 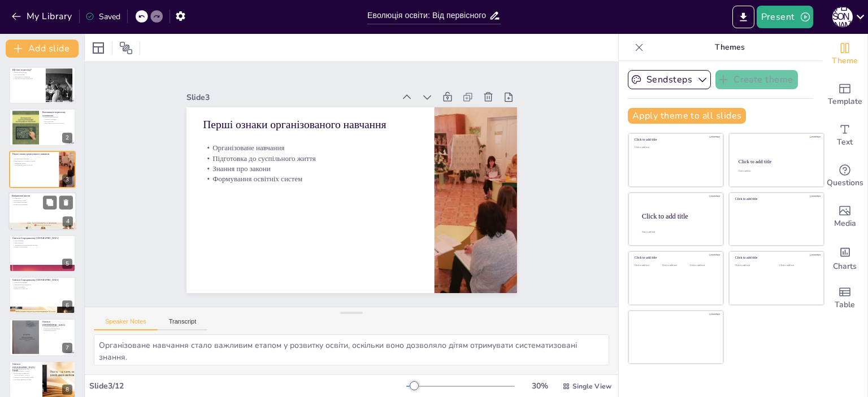 What do you see at coordinates (729, 48) in the screenshot?
I see `p: Themes` at bounding box center [729, 48].